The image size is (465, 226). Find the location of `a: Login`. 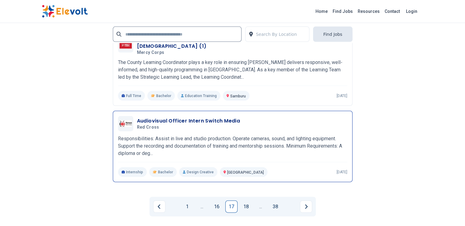

a: Login is located at coordinates (411, 11).